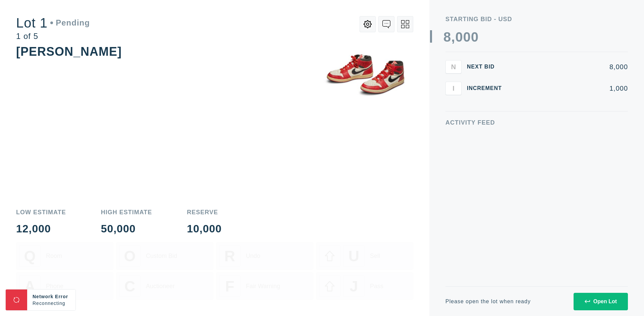  Describe the element at coordinates (570, 89) in the screenshot. I see `div: 1,000` at that location.